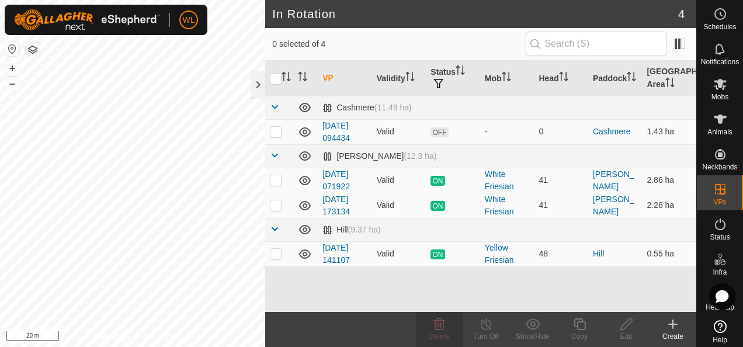  I want to click on td: 0.55 ha, so click(669, 254).